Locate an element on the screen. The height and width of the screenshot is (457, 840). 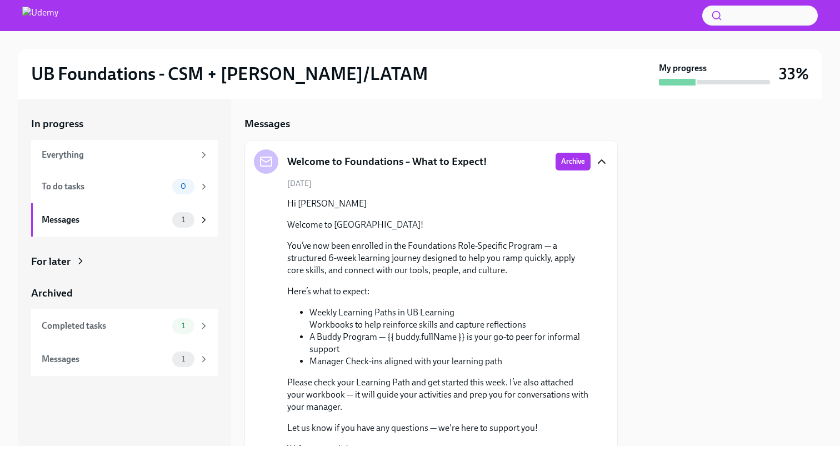
p: Please check your Learning Path and get started this week. I’ve also attached your workbook — it ... is located at coordinates (439, 395).